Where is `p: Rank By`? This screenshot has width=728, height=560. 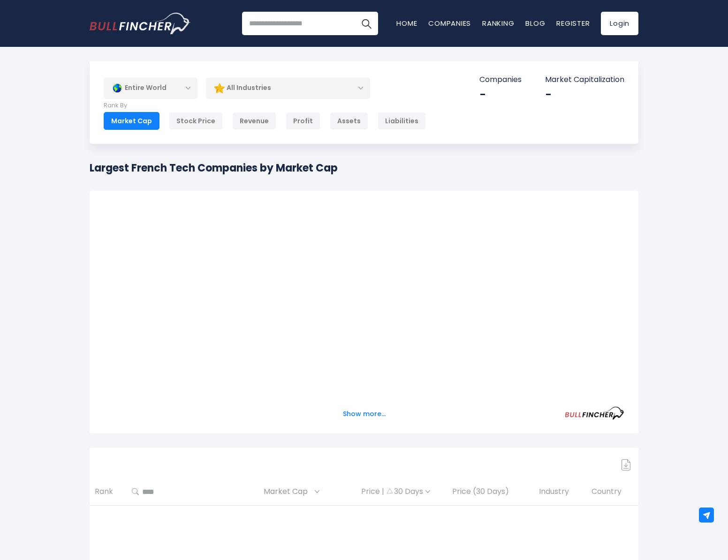
p: Rank By is located at coordinates (265, 106).